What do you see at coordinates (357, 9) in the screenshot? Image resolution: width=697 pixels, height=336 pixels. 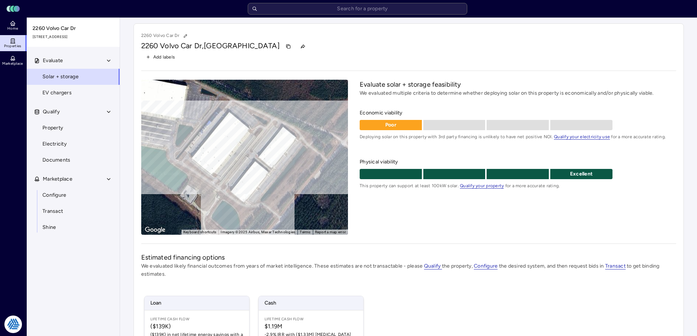 I see `input: Search for a property` at bounding box center [357, 9].